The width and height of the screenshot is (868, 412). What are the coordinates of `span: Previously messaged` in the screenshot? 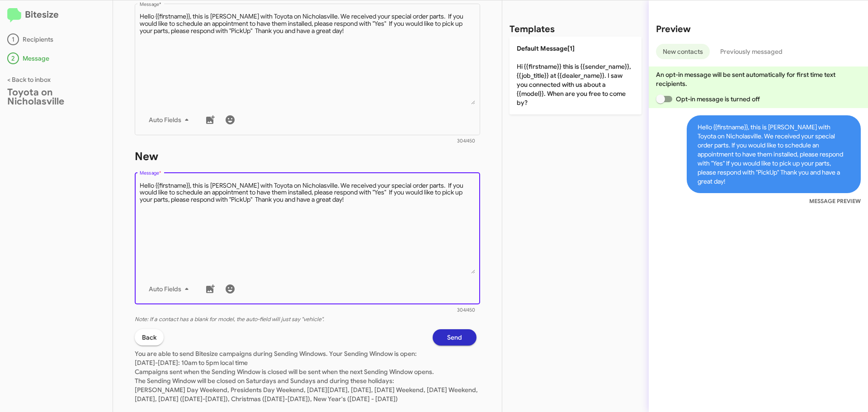 It's located at (752, 52).